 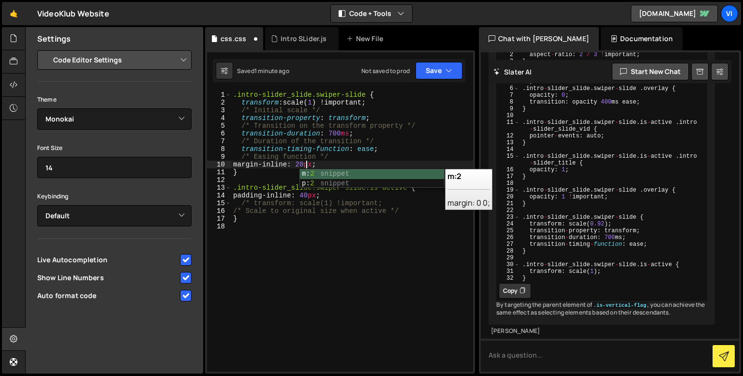 I want to click on div: Documentation, so click(x=641, y=39).